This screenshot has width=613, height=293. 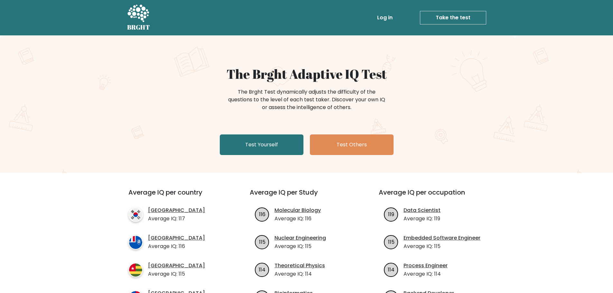 I want to click on a: Nuclear Engineering, so click(x=300, y=238).